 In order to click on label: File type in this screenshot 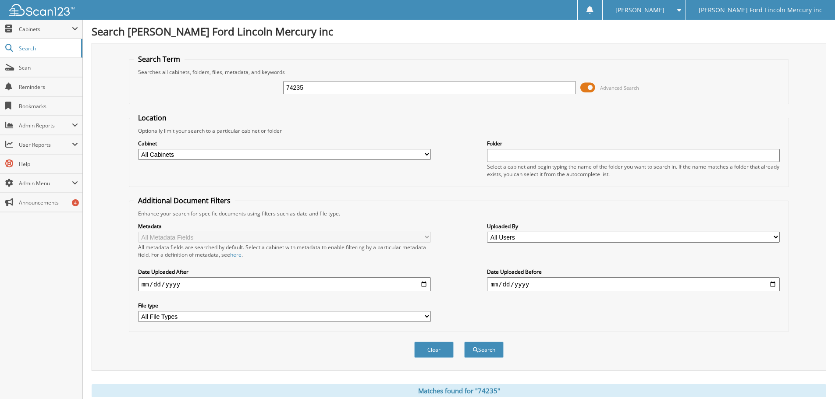, I will do `click(284, 305)`.